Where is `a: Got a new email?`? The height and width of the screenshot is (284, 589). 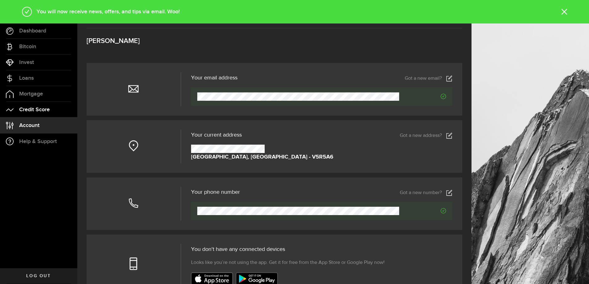
a: Got a new email? is located at coordinates (428, 78).